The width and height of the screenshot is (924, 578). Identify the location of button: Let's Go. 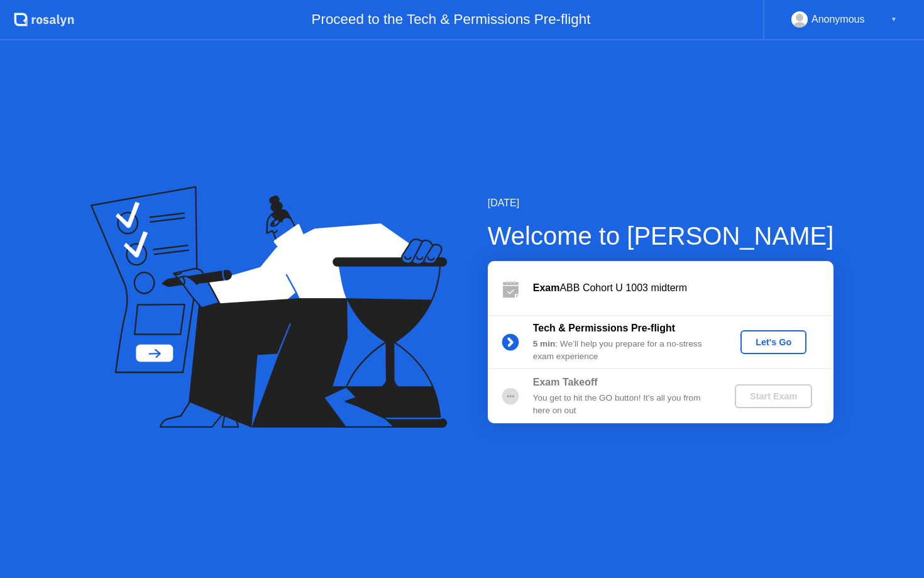
(774, 342).